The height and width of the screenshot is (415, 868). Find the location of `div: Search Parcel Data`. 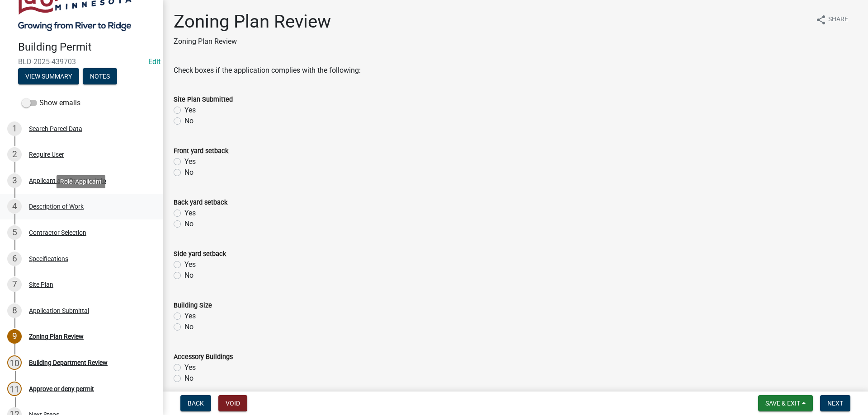

div: Search Parcel Data is located at coordinates (56, 129).